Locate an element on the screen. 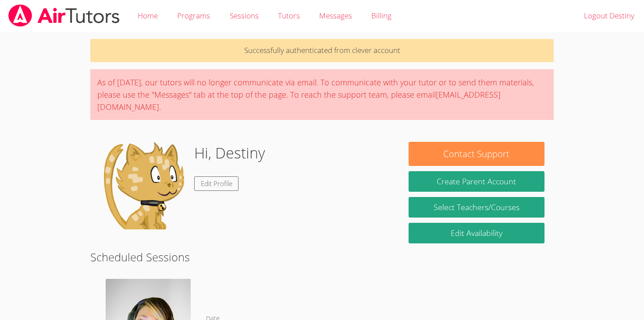 The image size is (644, 320). a: Select Teachers/Courses is located at coordinates (476, 207).